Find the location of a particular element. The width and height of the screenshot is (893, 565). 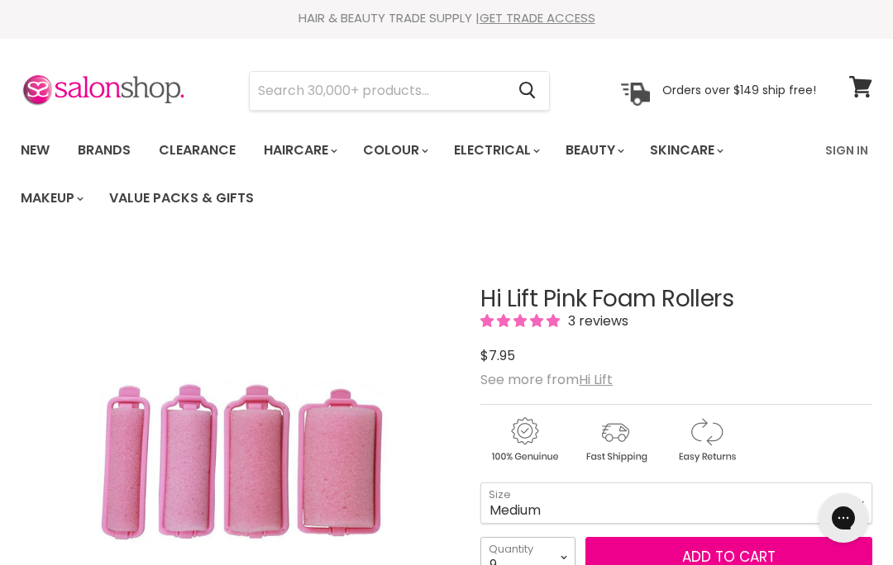

a: Clearance is located at coordinates (197, 150).